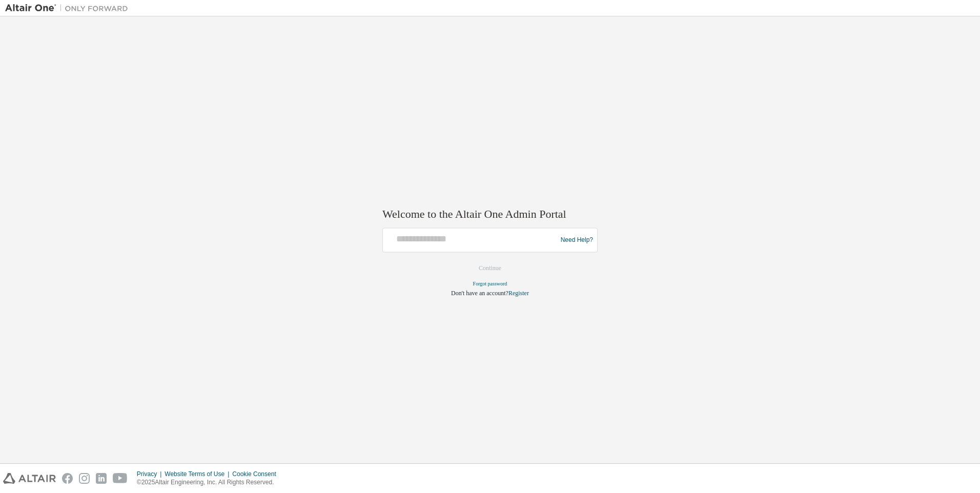  I want to click on a: Register, so click(519, 293).